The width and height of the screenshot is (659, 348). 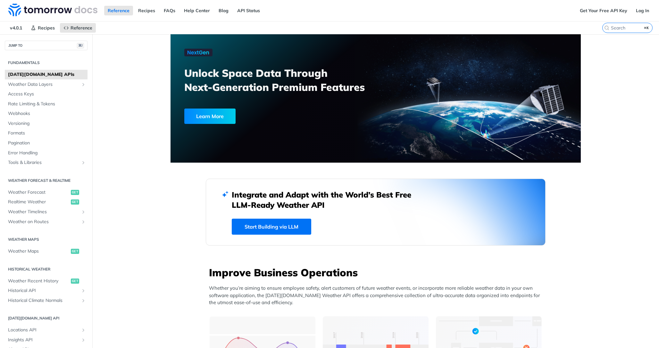 What do you see at coordinates (46, 269) in the screenshot?
I see `h2: Historical Weather` at bounding box center [46, 269].